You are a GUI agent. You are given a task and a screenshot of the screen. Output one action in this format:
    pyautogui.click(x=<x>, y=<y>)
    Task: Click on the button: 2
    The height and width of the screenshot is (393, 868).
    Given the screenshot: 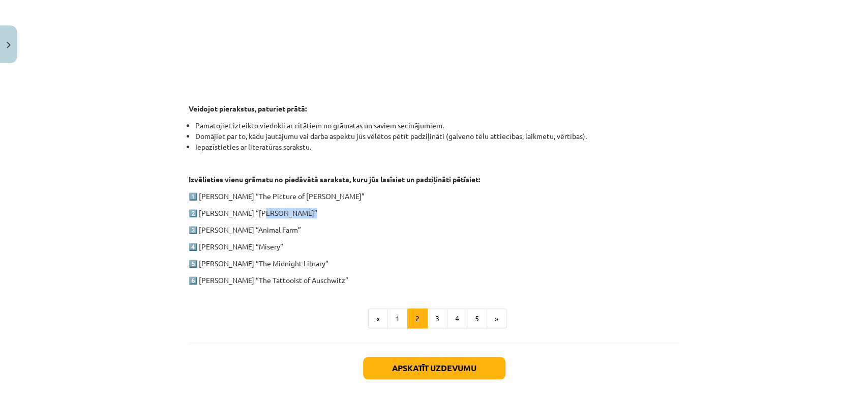 What is the action you would take?
    pyautogui.click(x=418, y=319)
    